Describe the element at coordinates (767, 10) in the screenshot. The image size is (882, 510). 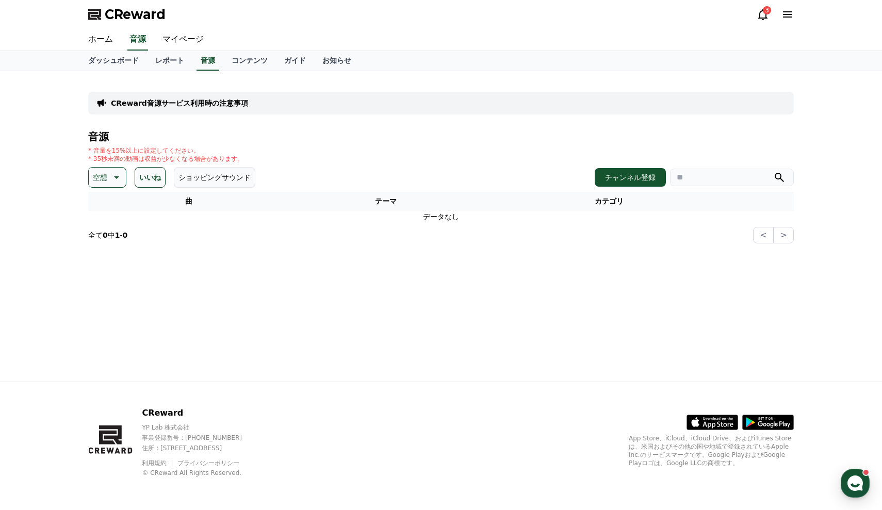
I see `div: 3` at that location.